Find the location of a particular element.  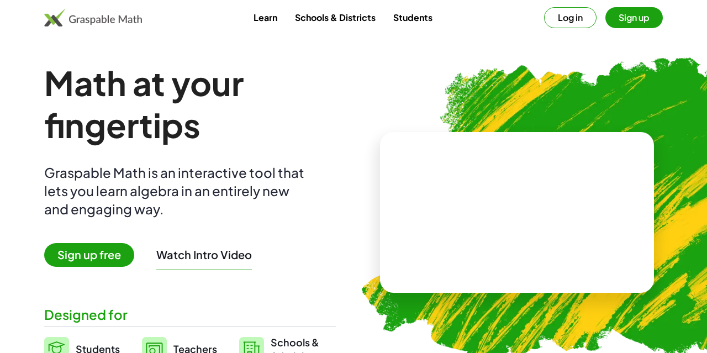

a: Students is located at coordinates (412, 17).